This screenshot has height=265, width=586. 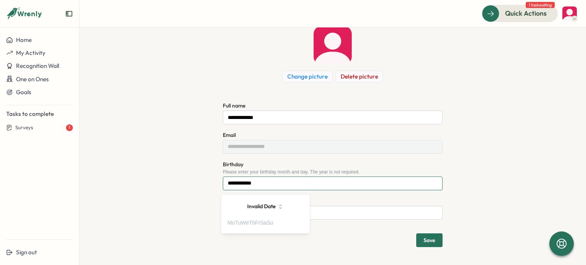 What do you see at coordinates (257, 223) in the screenshot?
I see `div: Fr` at bounding box center [257, 223].